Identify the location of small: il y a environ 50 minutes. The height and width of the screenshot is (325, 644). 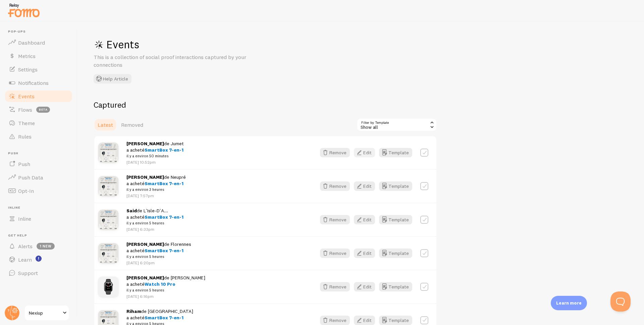
(155, 156).